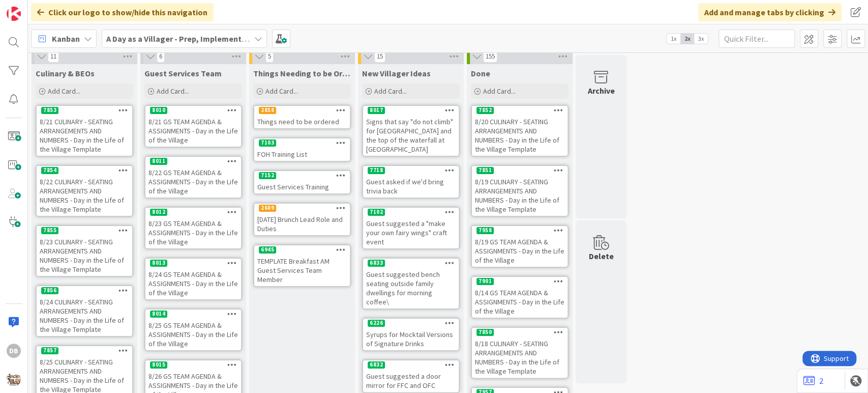 The width and height of the screenshot is (868, 393). Describe the element at coordinates (159, 365) in the screenshot. I see `div: 8015` at that location.